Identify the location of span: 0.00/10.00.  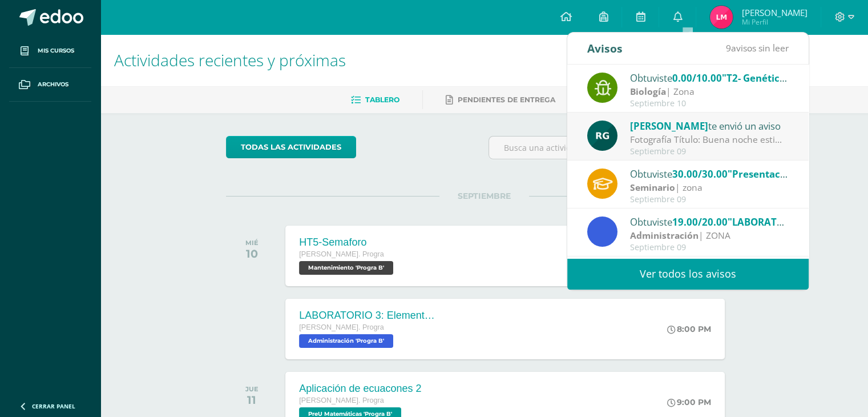
(697, 78).